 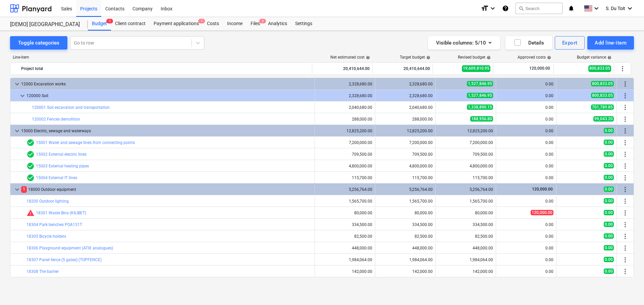 What do you see at coordinates (484, 8) in the screenshot?
I see `i: format_size` at bounding box center [484, 8].